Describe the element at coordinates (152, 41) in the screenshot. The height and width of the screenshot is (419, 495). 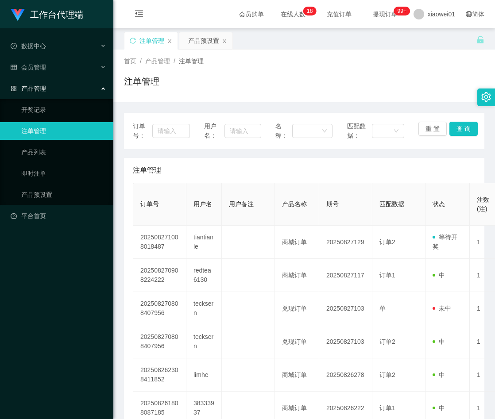
I see `div: 注单管理` at that location.